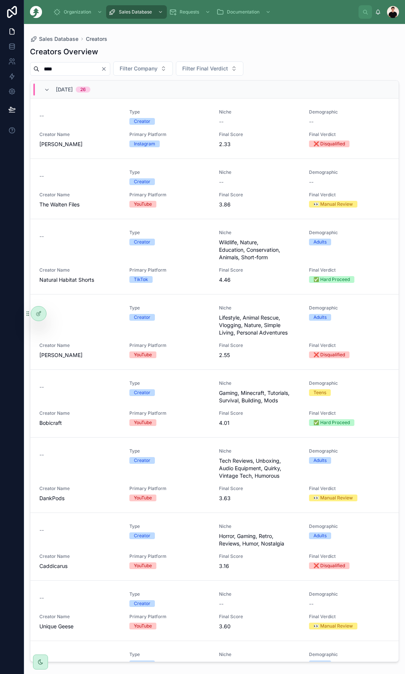  What do you see at coordinates (189, 12) in the screenshot?
I see `span: Requests` at bounding box center [189, 12].